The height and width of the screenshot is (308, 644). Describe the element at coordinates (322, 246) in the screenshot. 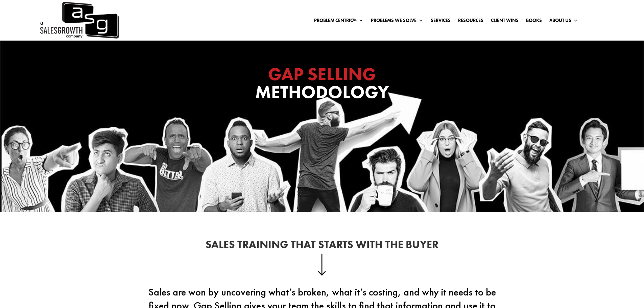

I see `h2: Sales Training That Starts With the Buyer` at that location.